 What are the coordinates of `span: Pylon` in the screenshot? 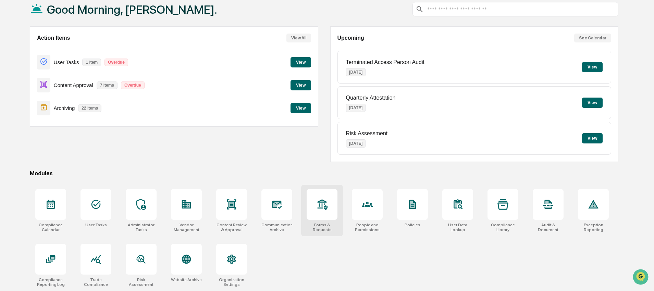 It's located at (75, 119).